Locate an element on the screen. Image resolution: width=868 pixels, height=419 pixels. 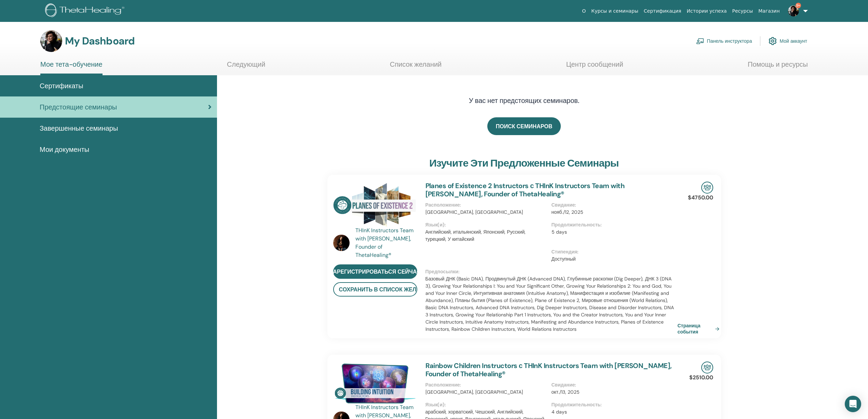
span: Сертификаты is located at coordinates (62, 86).